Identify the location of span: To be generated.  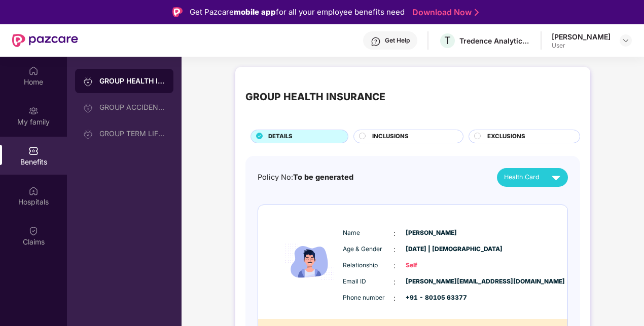
(323, 177).